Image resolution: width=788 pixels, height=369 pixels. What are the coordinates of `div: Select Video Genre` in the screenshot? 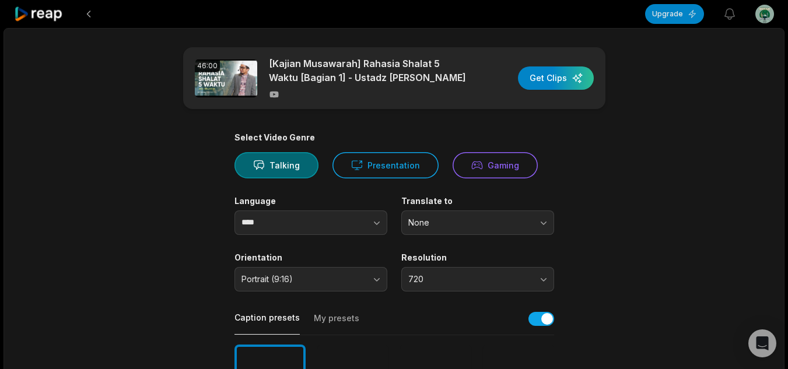 It's located at (394, 138).